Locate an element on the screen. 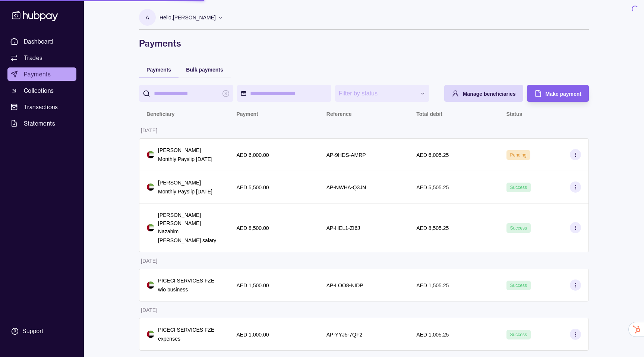 The width and height of the screenshot is (644, 357). p: AED 5,505.25 is located at coordinates (432, 187).